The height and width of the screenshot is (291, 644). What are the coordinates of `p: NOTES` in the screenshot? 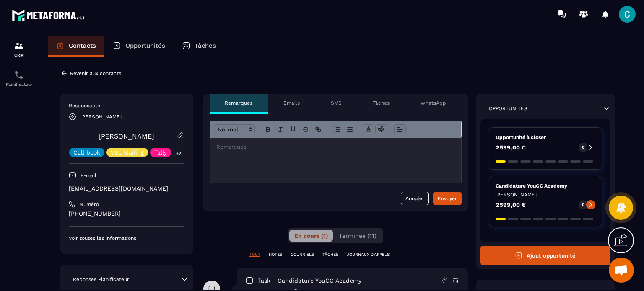 It's located at (276, 255).